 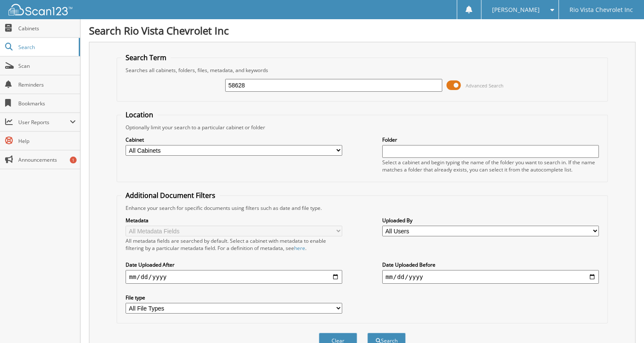 What do you see at coordinates (299, 248) in the screenshot?
I see `a: here` at bounding box center [299, 248].